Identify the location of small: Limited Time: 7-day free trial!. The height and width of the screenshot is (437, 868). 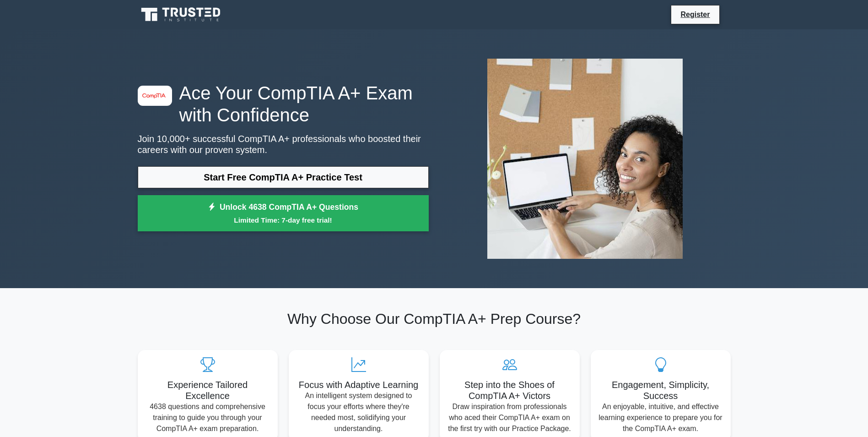
(283, 220).